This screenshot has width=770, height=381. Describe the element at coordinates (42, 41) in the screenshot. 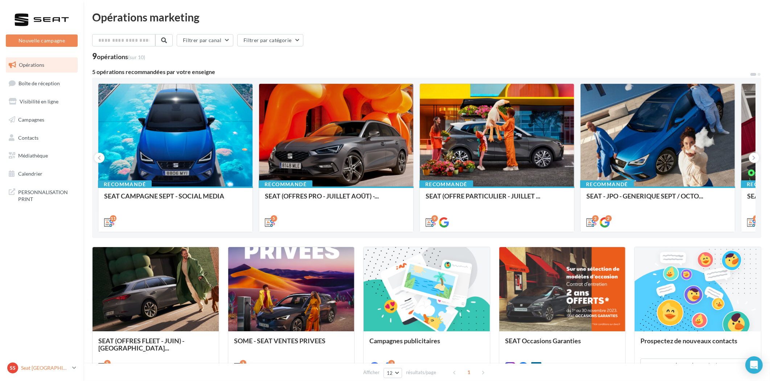

I see `button: Nouvelle campagne` at that location.